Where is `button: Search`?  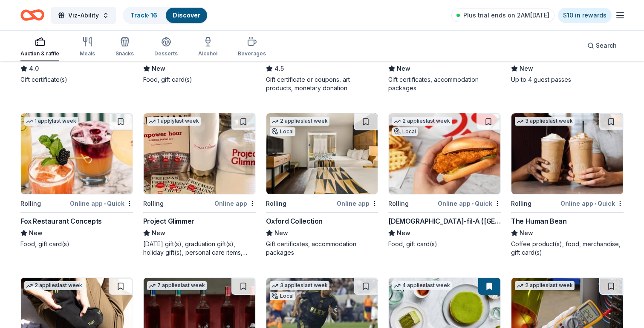
button: Search is located at coordinates (602, 45).